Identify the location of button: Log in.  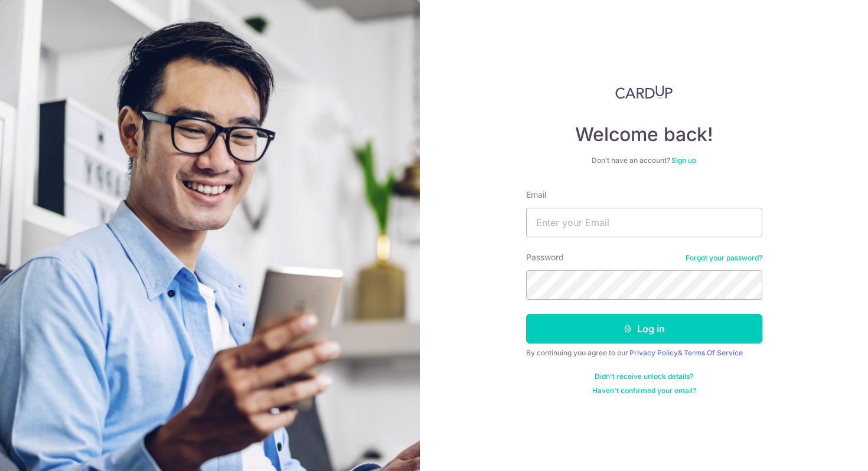
(644, 329).